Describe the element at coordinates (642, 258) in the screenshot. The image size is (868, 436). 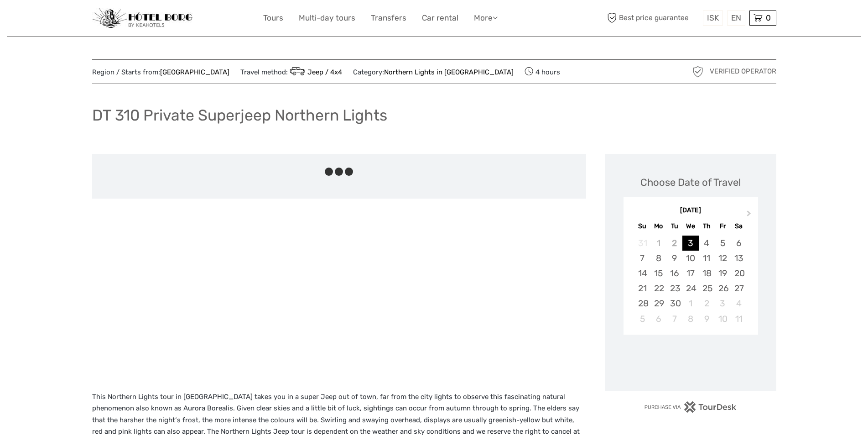
I see `div: Choose Sunday, September 7th, 2025` at that location.